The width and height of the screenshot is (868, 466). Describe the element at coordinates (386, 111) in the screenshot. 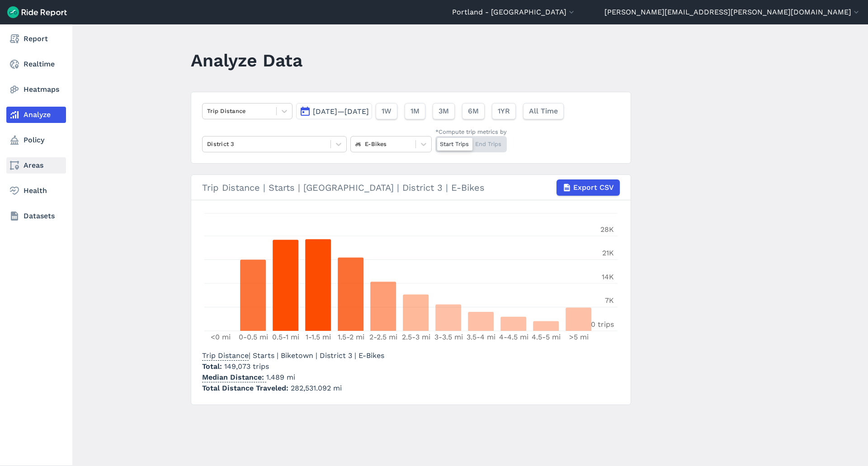

I see `button: 1W` at that location.